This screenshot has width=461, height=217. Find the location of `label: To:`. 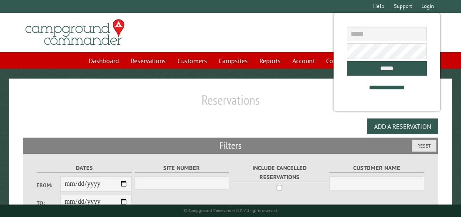

label: To: is located at coordinates (48, 203).